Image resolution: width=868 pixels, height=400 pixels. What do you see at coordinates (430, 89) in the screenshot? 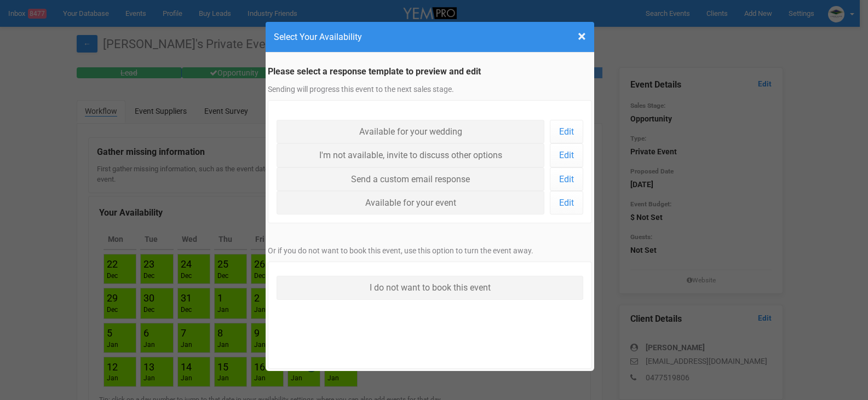
I see `p: Sending will progress this event to the next sales stage.` at bounding box center [430, 89].